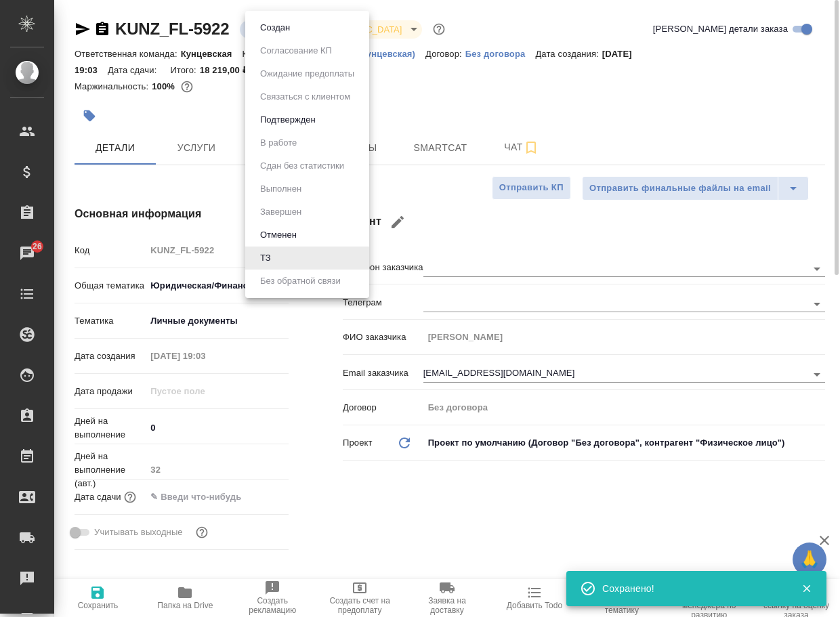 The image size is (840, 617). What do you see at coordinates (280, 212) in the screenshot?
I see `button: Завершен` at bounding box center [280, 212].